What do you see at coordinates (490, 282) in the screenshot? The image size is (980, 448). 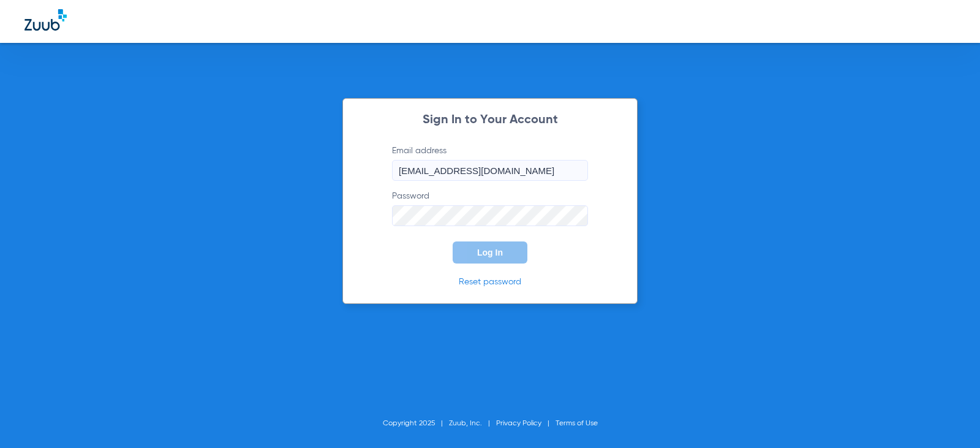 I see `a: Reset password` at bounding box center [490, 282].